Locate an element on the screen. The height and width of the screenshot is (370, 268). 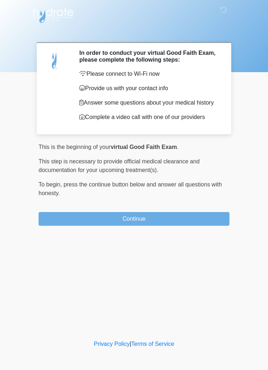
button: Continue is located at coordinates (134, 219).